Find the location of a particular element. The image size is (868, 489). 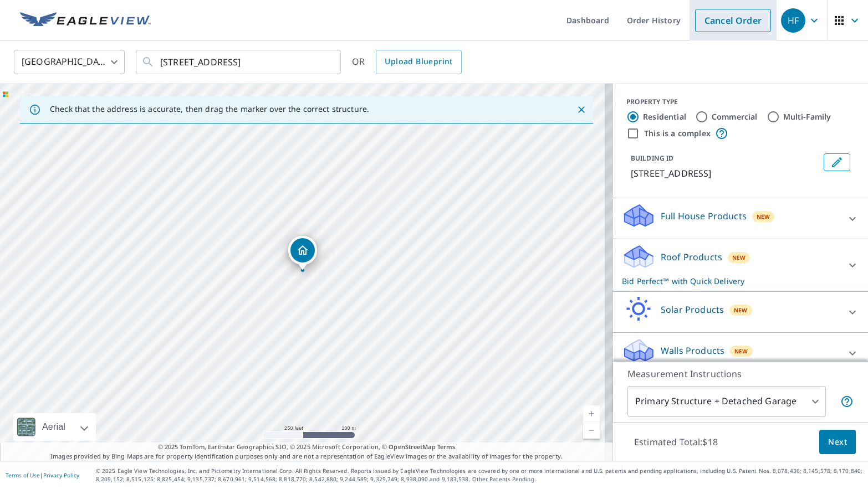

div: Roof ProductsNewBid Perfect™ with Quick Delivery is located at coordinates (740, 266).